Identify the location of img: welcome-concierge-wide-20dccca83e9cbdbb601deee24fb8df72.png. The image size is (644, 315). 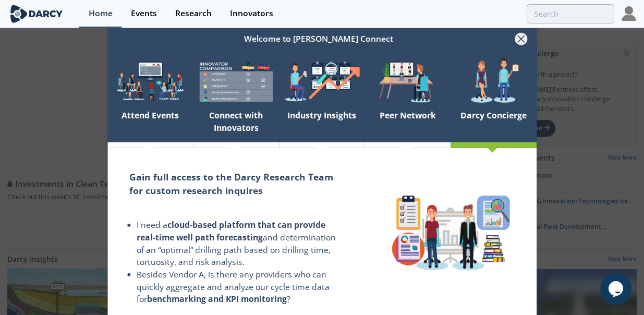
(493, 81).